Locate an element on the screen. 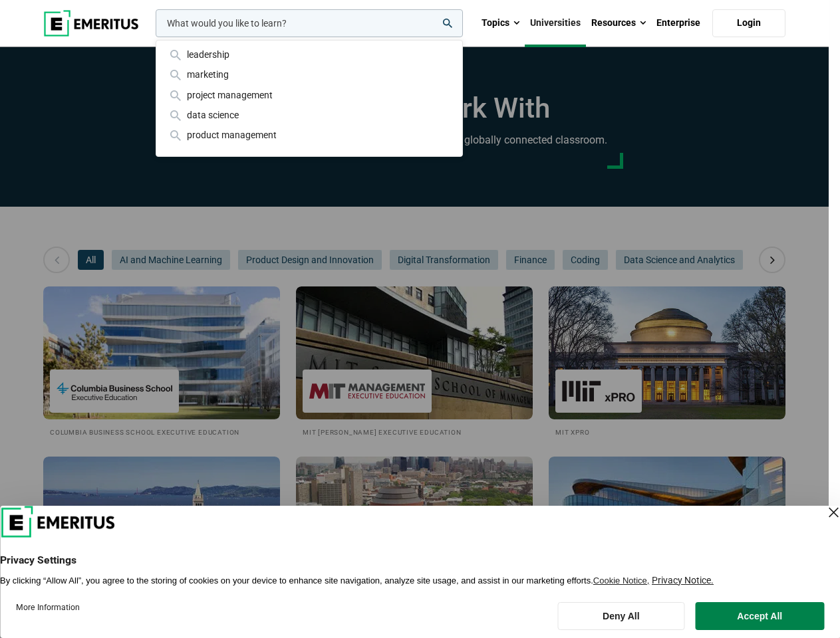 This screenshot has height=638, width=840. div: product management is located at coordinates (309, 135).